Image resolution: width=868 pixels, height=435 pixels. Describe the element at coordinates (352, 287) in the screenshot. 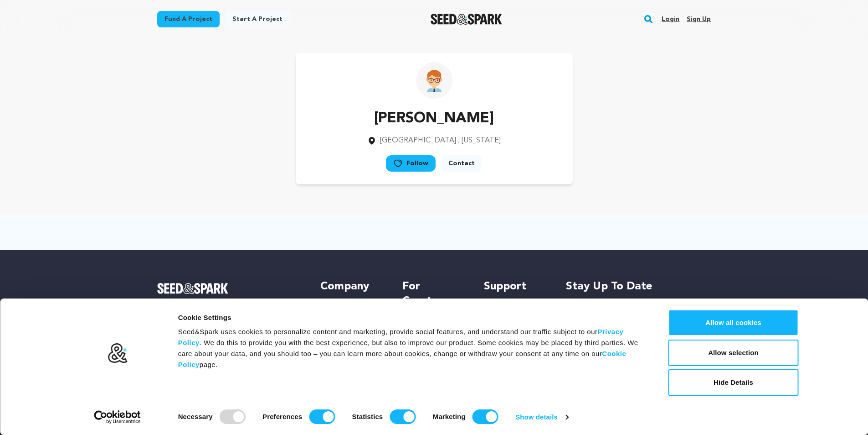

I see `h5: Company` at that location.